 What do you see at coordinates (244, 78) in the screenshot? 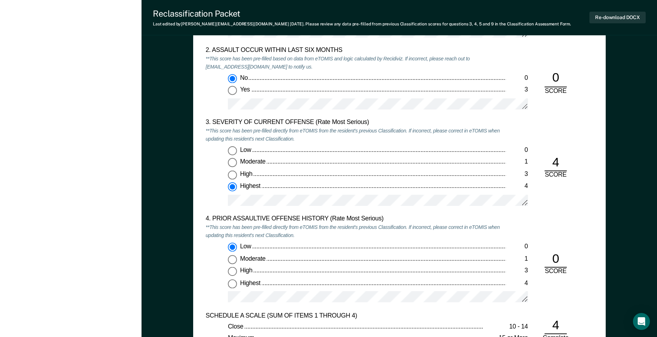
I see `span: No` at bounding box center [244, 78].